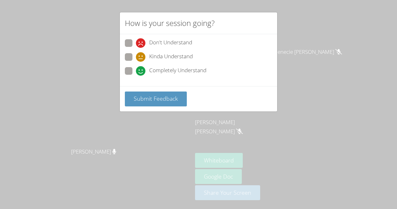 The image size is (397, 209). Describe the element at coordinates (171, 43) in the screenshot. I see `span: Don't Understand` at that location.